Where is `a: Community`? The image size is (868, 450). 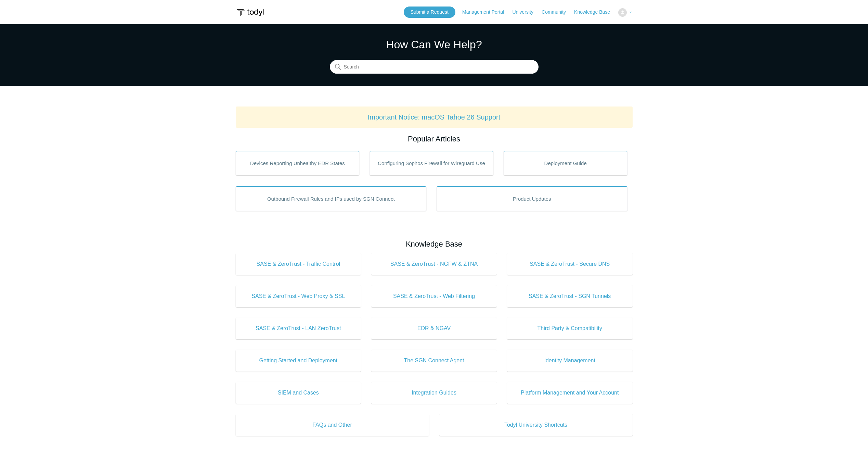
a: Community is located at coordinates (557, 12).